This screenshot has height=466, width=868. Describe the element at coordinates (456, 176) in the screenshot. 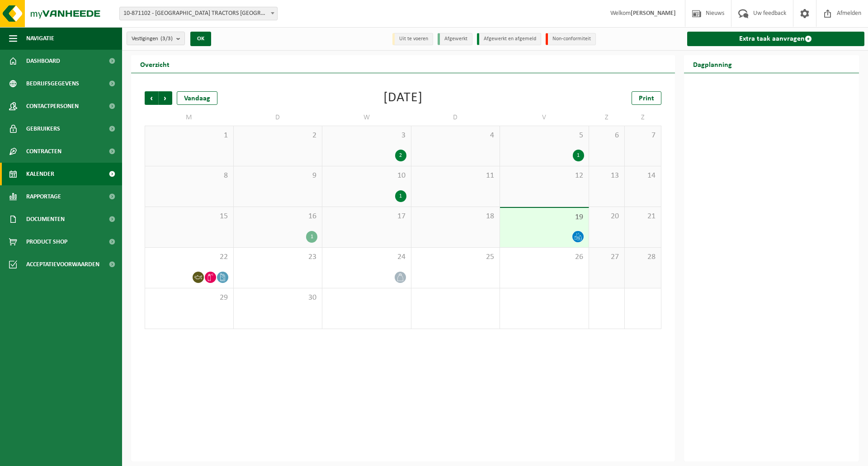

I see `span: 11` at that location.